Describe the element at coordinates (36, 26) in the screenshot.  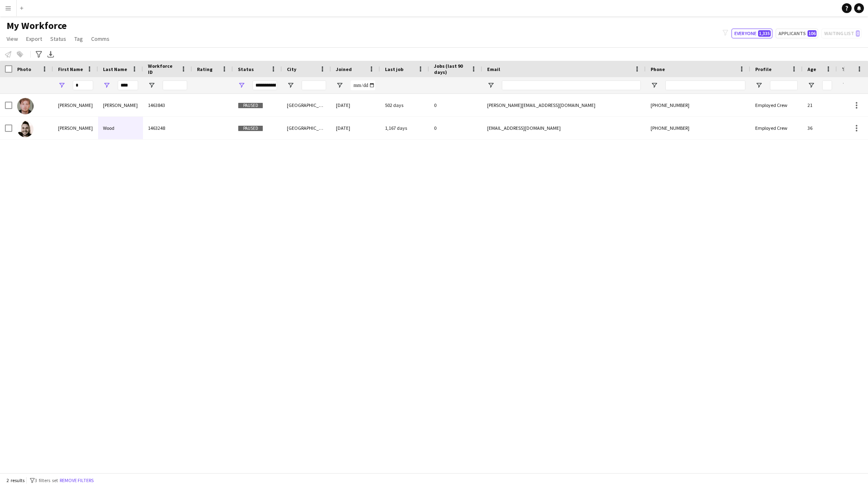
I see `span: My Workforce` at that location.